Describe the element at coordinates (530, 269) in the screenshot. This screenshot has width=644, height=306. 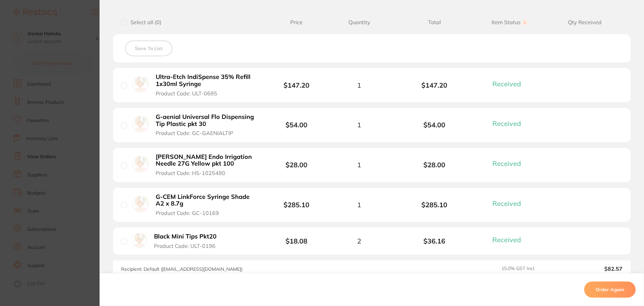
I see `span: 15.0 % GST Incl.` at that location.